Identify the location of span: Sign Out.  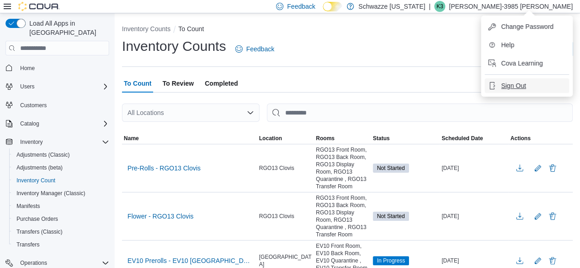
(513, 86).